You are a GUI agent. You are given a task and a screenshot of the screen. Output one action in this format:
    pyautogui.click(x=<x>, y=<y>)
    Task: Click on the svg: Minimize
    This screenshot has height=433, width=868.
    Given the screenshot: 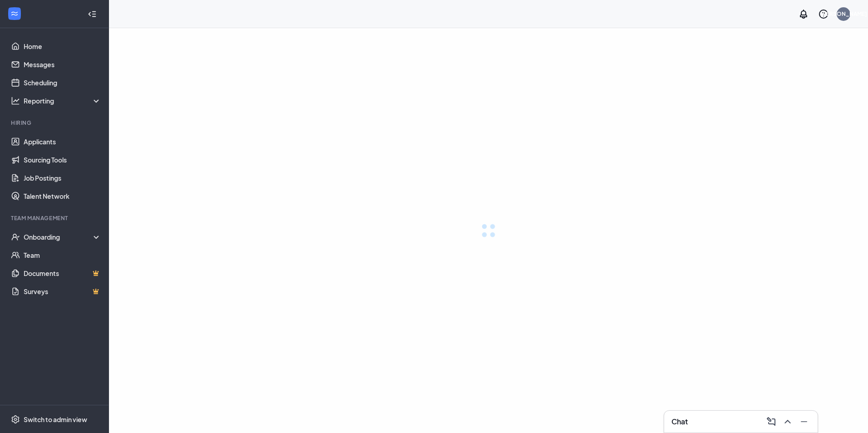 What is the action you would take?
    pyautogui.click(x=804, y=422)
    